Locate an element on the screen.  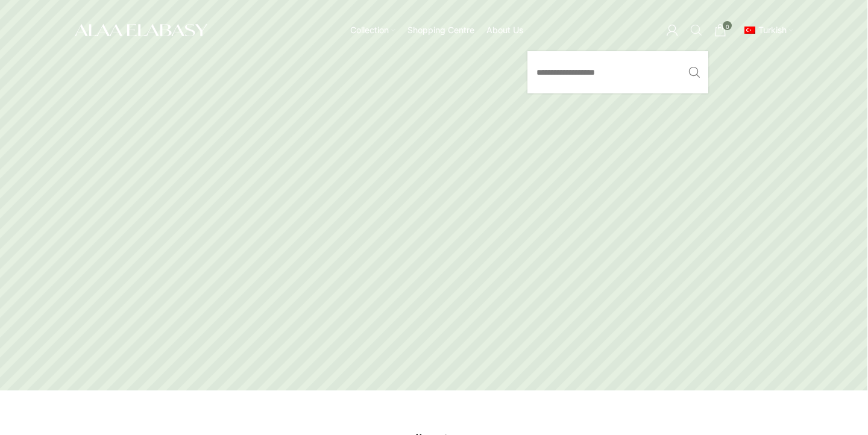
font: Shopping centre is located at coordinates (440, 29).